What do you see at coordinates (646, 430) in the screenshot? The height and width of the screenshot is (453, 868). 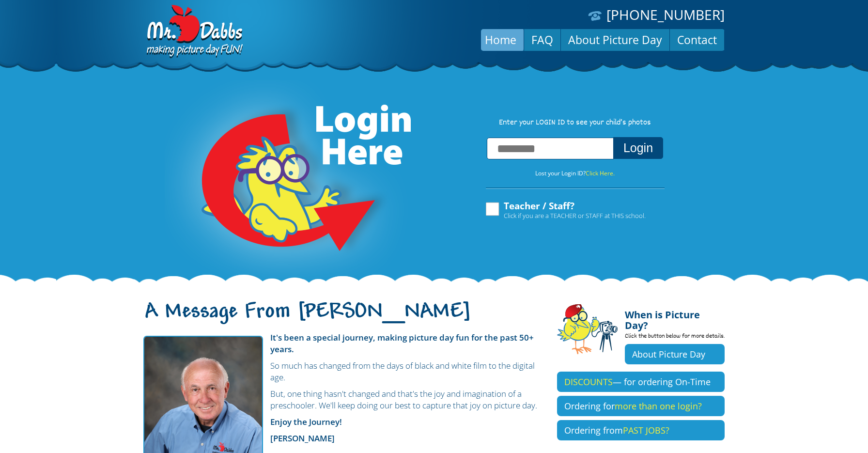 I see `span: PAST JOBS?` at bounding box center [646, 430].